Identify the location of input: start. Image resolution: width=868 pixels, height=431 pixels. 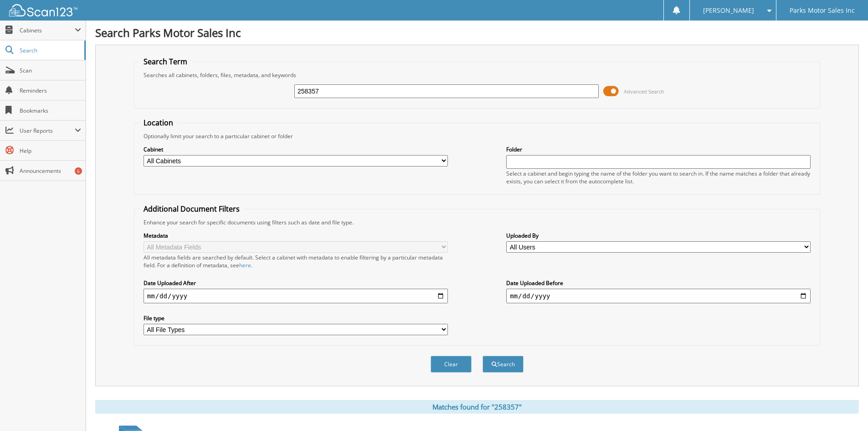
(296, 296).